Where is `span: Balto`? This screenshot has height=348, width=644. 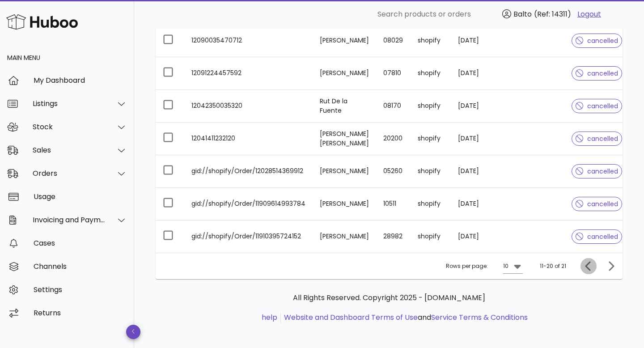
span: Balto is located at coordinates (522, 14).